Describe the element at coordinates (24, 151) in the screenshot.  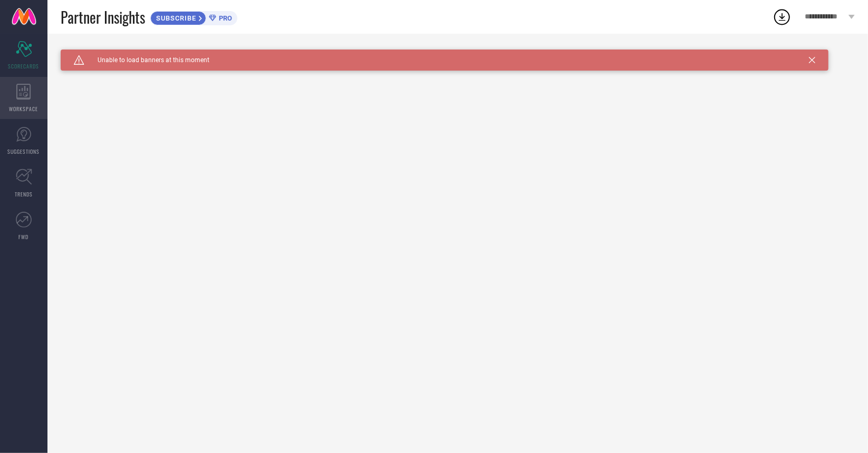
I see `span: SUGGESTIONS` at that location.